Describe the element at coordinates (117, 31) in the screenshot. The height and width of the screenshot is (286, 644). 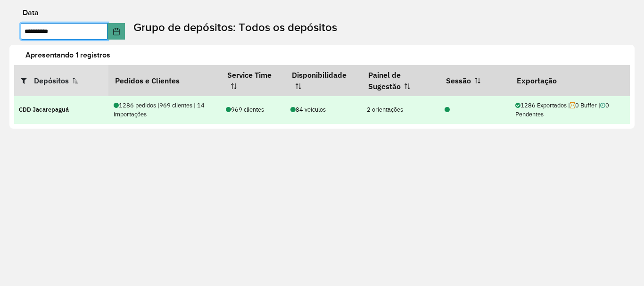
I see `button: Choose Date` at that location.